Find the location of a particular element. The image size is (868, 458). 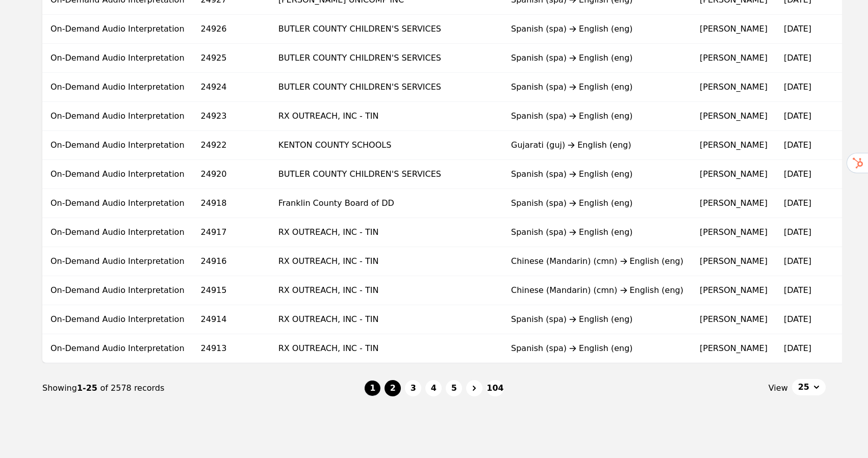

td: 24913 is located at coordinates (231, 348).